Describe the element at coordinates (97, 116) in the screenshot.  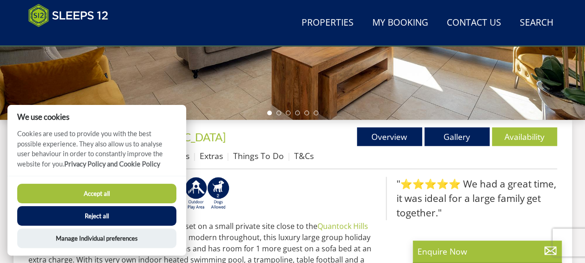
I see `h2: We use cookies` at that location.